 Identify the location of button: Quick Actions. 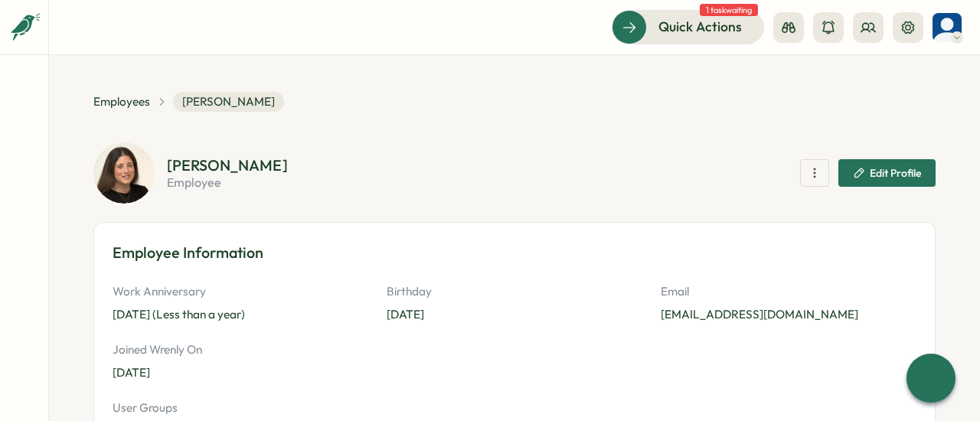
(687, 27).